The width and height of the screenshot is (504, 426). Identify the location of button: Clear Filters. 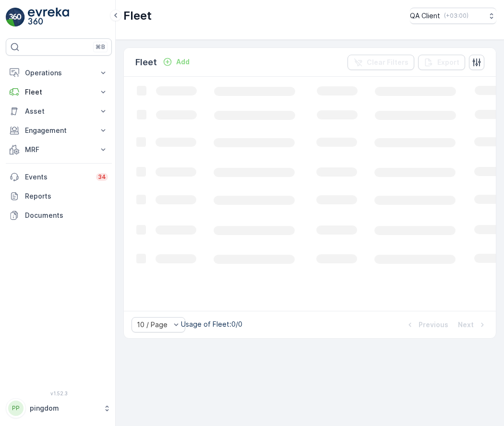
(380, 63).